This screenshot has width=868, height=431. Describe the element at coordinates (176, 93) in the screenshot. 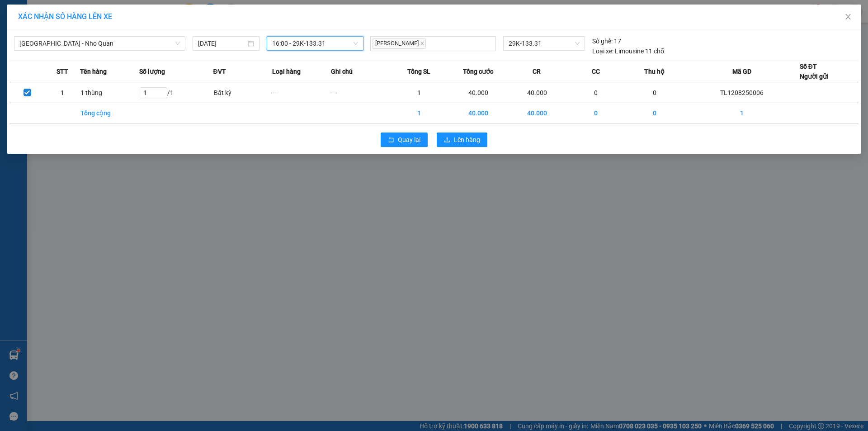

I see `td: / 1` at that location.